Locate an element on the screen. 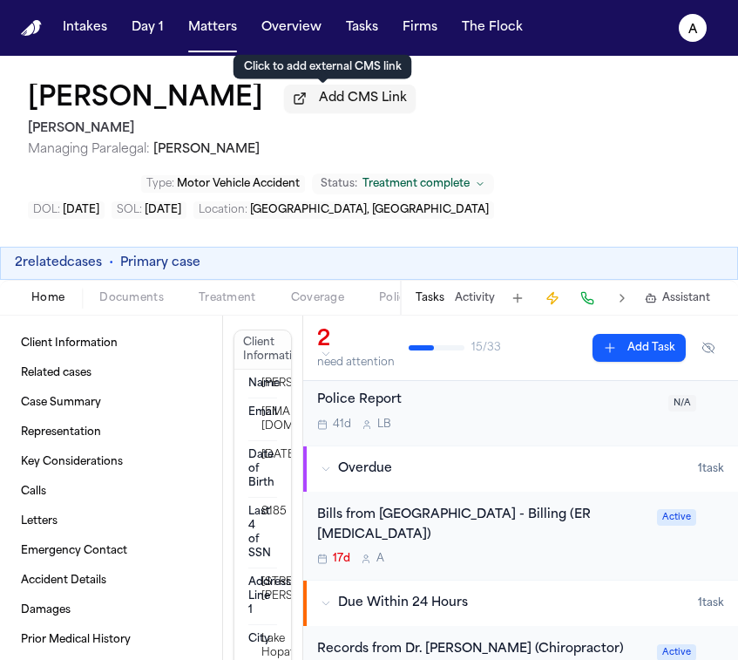 This screenshot has width=738, height=660. h3: Client Information is located at coordinates (275, 350).